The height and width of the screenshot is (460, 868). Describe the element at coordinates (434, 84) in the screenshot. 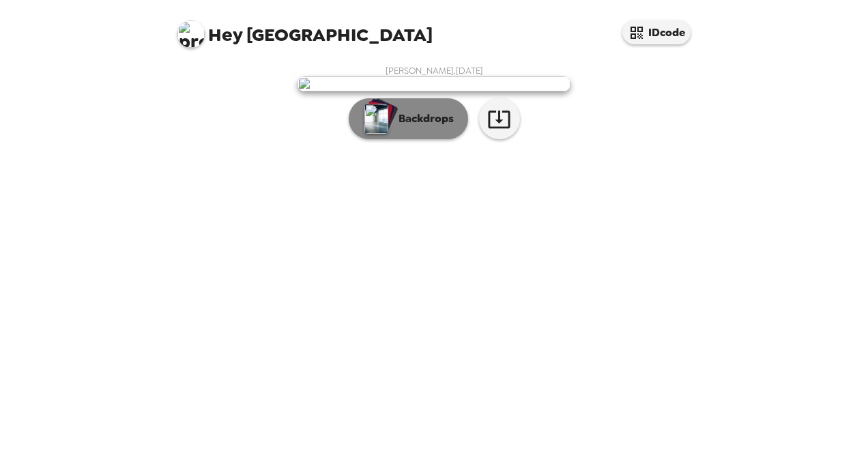

I see `img: user` at that location.